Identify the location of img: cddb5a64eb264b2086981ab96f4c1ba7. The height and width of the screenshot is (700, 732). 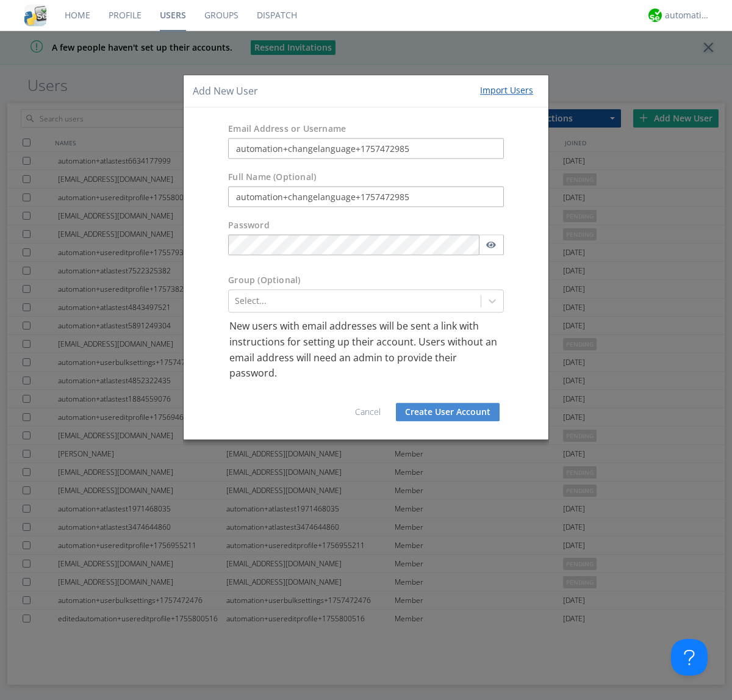
(36, 15).